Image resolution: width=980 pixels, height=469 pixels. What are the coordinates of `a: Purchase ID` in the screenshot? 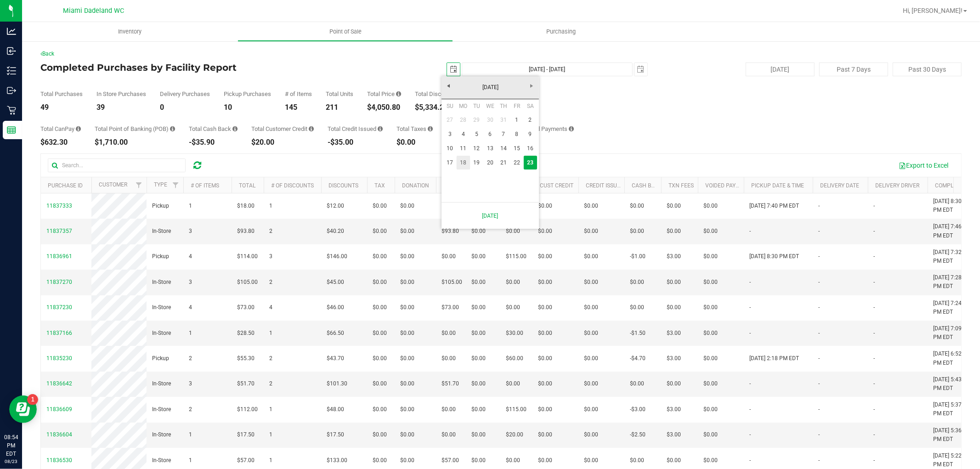 It's located at (65, 186).